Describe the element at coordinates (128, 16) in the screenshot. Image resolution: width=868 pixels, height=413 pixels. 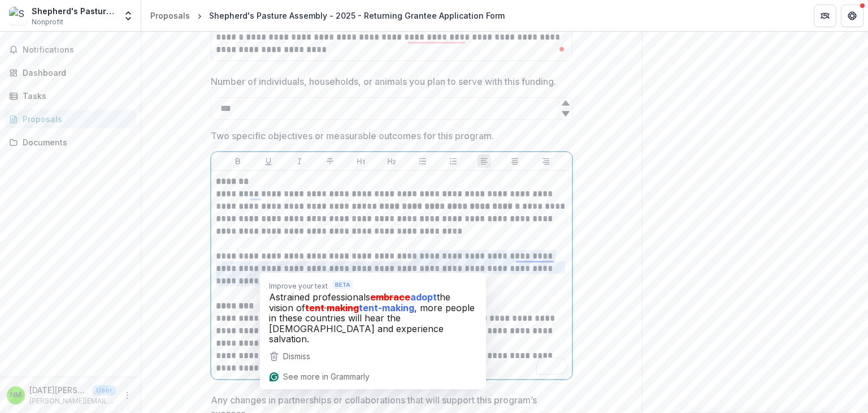
I see `button: Open entity switcher` at that location.